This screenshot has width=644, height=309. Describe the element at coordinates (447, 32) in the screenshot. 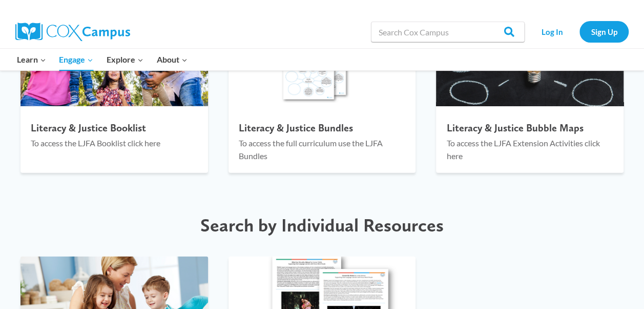

I see `input: Search Cox Campus` at that location.